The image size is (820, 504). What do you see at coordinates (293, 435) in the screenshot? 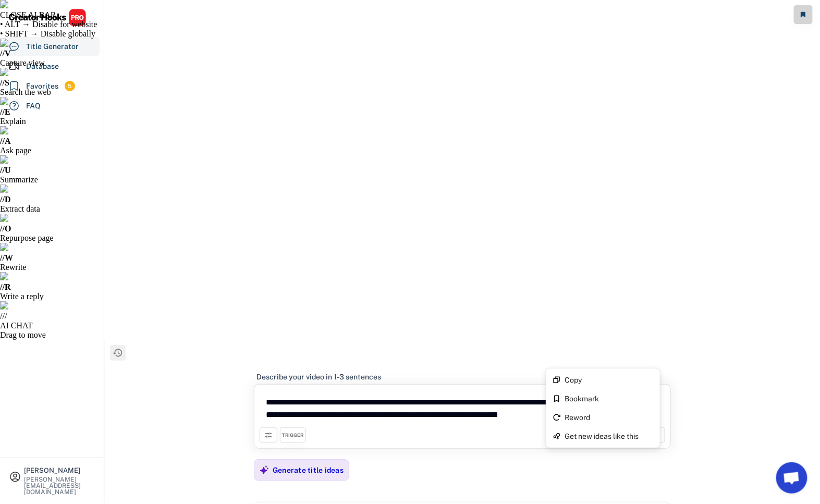
I see `div: TRIGGER` at bounding box center [293, 435].